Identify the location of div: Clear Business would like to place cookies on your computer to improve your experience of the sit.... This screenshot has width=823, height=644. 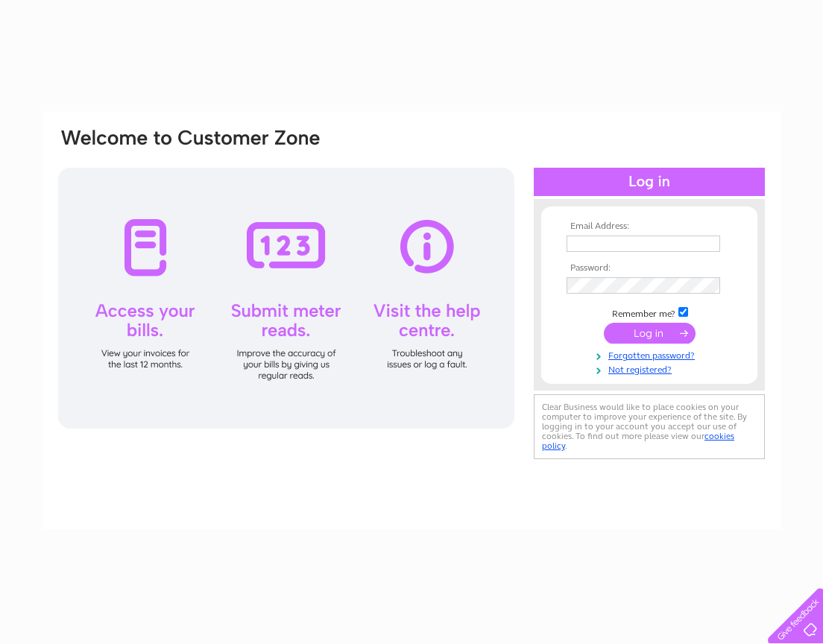
(649, 426).